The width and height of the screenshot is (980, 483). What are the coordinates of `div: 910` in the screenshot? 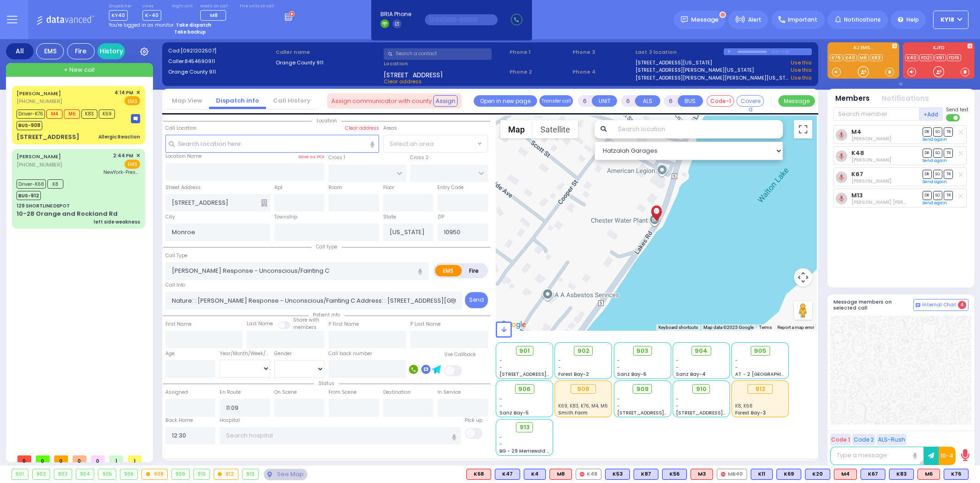 It's located at (201, 474).